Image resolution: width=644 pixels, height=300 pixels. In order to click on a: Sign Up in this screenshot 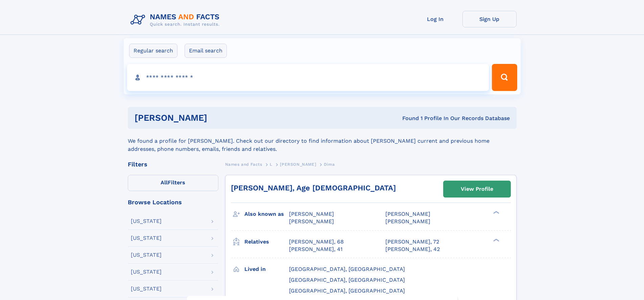, I will do `click(490, 19)`.